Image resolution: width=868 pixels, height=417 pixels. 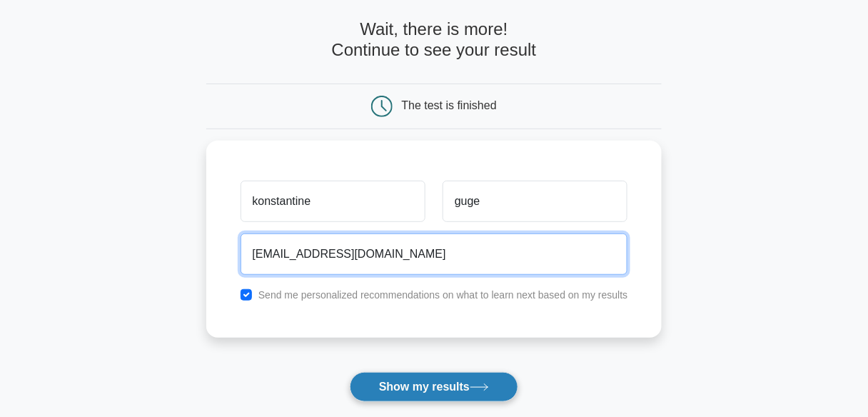 What do you see at coordinates (444, 294) in the screenshot?
I see `label: Send me personalized recommendations on what to learn next based on my results` at bounding box center [444, 294].